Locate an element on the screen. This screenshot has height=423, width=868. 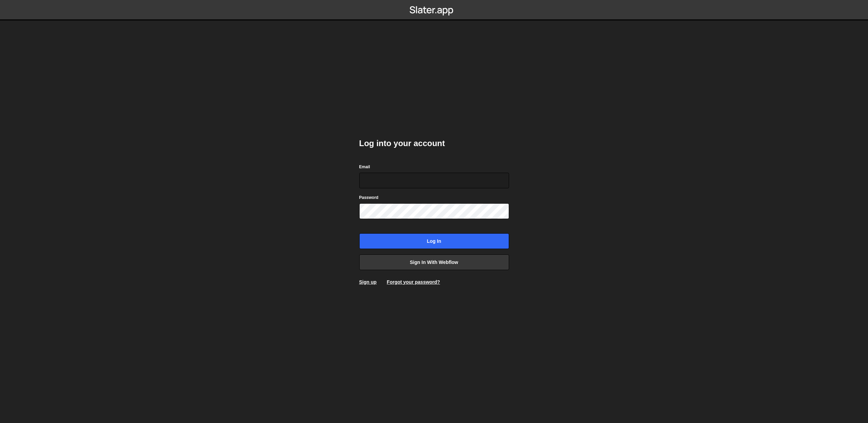
label: Email is located at coordinates (365, 167).